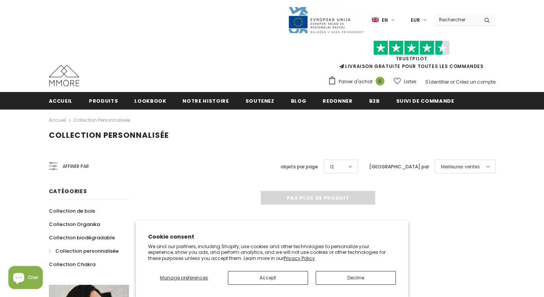 The height and width of the screenshot is (297, 544). What do you see at coordinates (299, 258) in the screenshot?
I see `a: Privacy Policy` at bounding box center [299, 258].